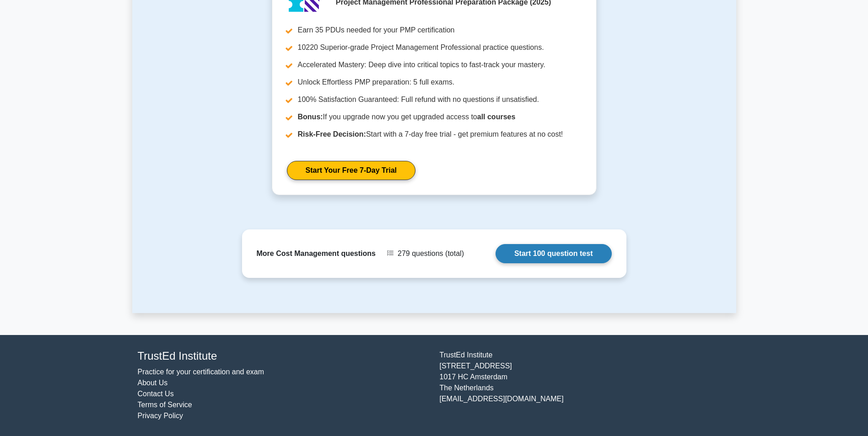 The width and height of the screenshot is (868, 436). I want to click on a: Start 100 question test, so click(553, 254).